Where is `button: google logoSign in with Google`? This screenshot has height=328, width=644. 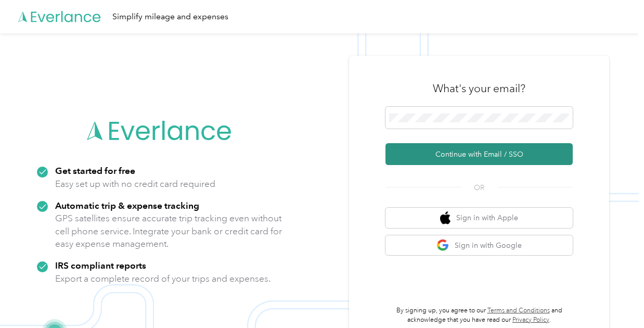 button: google logoSign in with Google is located at coordinates (479, 245).